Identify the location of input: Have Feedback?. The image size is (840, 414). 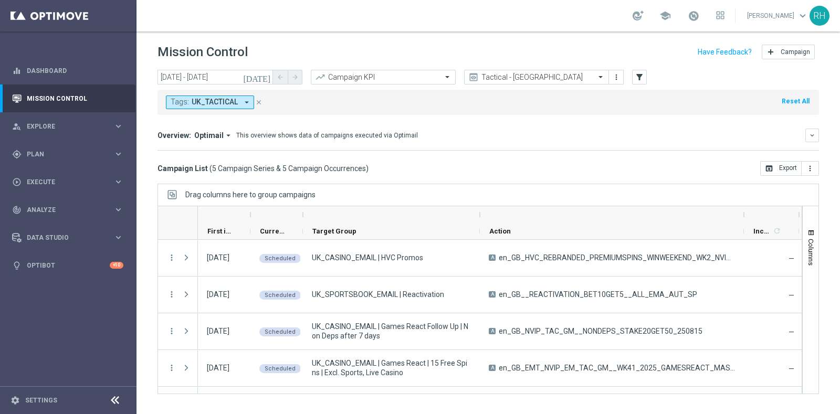
(724, 52).